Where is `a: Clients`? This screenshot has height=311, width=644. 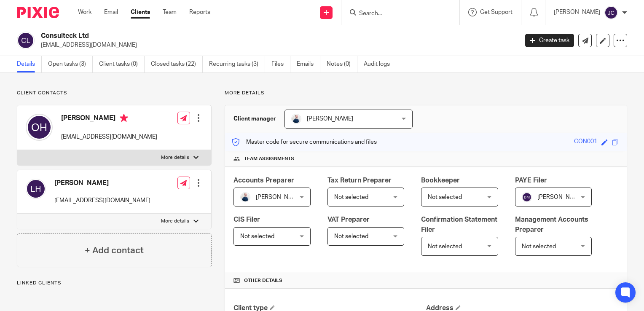
a: Clients is located at coordinates (140, 12).